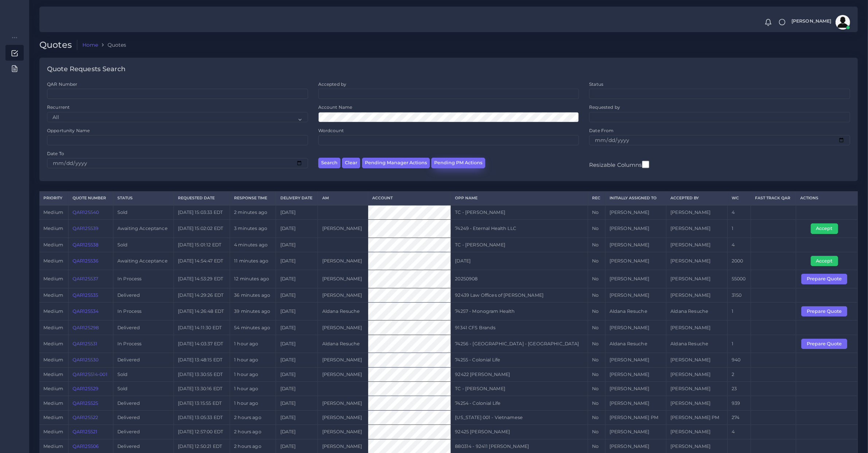 This screenshot has width=868, height=453. Describe the element at coordinates (739, 295) in the screenshot. I see `td: 3150` at that location.